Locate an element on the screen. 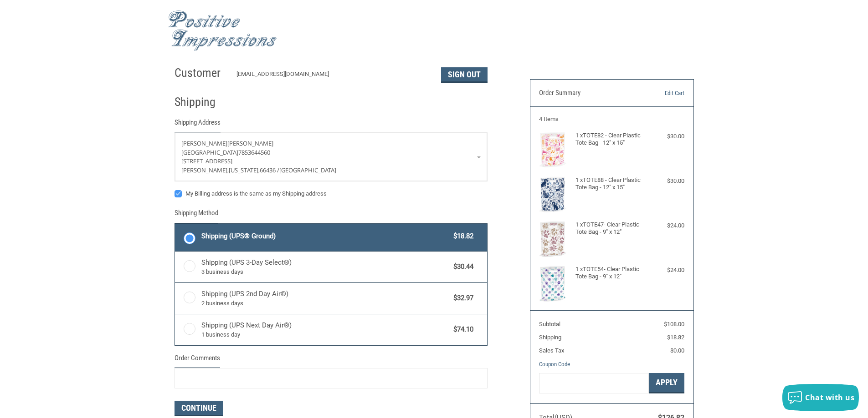  span: Shipping (UPS Next Day Air®) is located at coordinates (325, 330).